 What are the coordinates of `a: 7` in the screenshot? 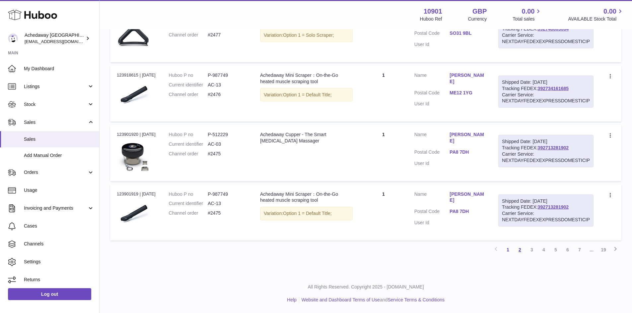 It's located at (579, 250).